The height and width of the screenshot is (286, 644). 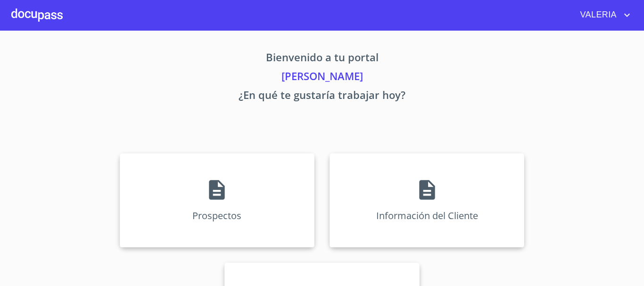 I want to click on p: ¿En qué te gustaría trabajar hoy?, so click(x=322, y=96).